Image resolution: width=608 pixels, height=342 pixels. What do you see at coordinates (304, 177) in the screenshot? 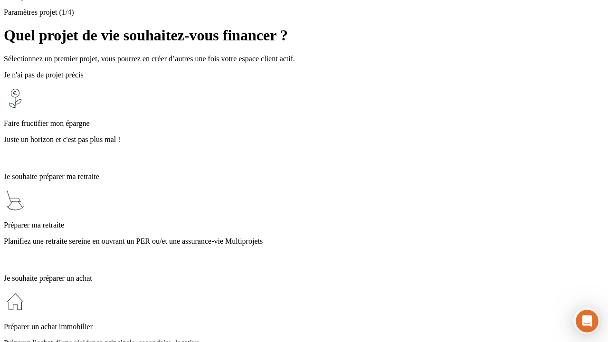
I see `p: Je souhaite préparer ma retraite` at bounding box center [304, 177].